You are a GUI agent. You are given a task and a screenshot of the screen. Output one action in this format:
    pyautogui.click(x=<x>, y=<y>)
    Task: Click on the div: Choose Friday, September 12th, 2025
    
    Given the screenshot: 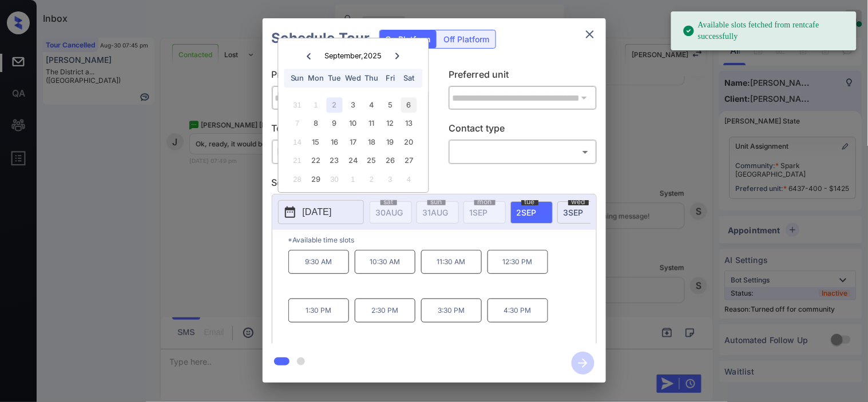 What is the action you would take?
    pyautogui.click(x=390, y=124)
    